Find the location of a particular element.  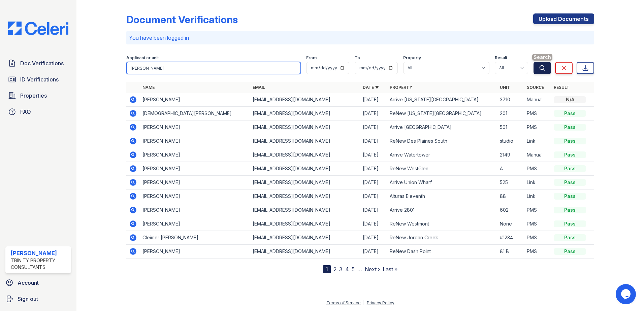

div: Document Verifications is located at coordinates (182, 20).